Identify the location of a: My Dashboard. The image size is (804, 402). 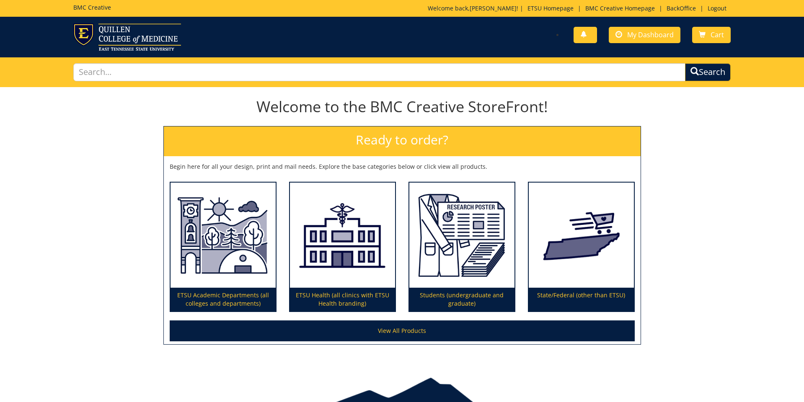
(644, 35).